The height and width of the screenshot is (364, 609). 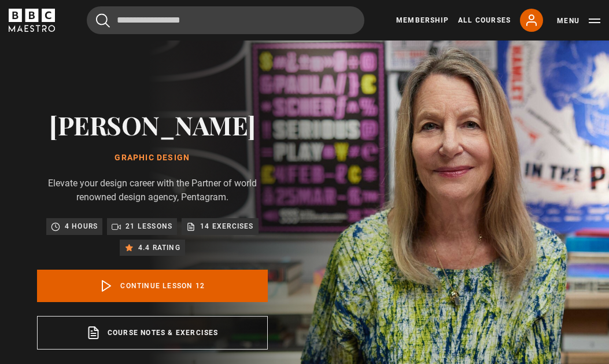 I want to click on p: 21 lessons, so click(x=149, y=226).